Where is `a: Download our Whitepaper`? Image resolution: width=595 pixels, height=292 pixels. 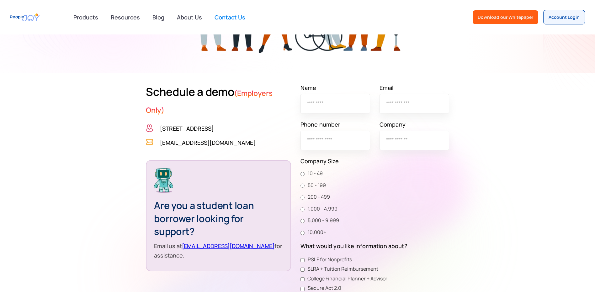 a: Download our Whitepaper is located at coordinates (505, 17).